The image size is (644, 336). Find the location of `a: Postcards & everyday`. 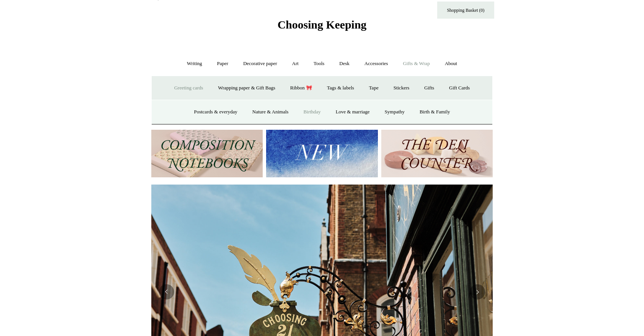

a: Postcards & everyday is located at coordinates (216, 112).